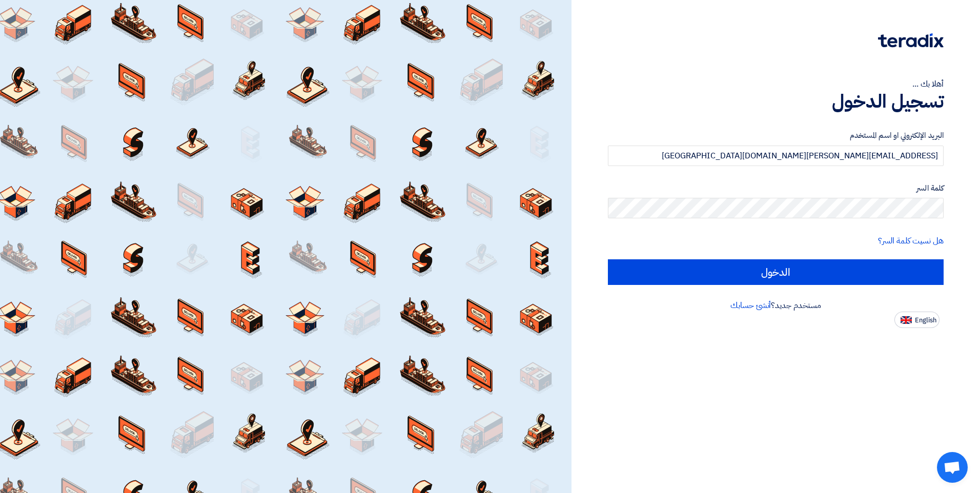  I want to click on div: Open chat, so click(953, 468).